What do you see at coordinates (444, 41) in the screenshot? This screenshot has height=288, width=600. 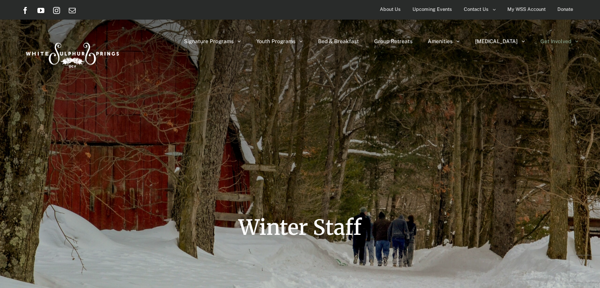 I see `a: Amenities` at bounding box center [444, 41].